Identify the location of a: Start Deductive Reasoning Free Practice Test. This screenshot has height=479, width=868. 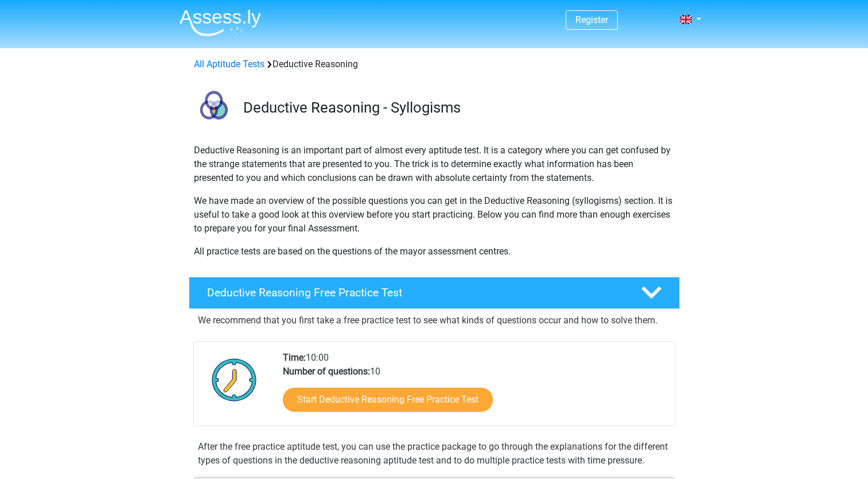
(388, 400).